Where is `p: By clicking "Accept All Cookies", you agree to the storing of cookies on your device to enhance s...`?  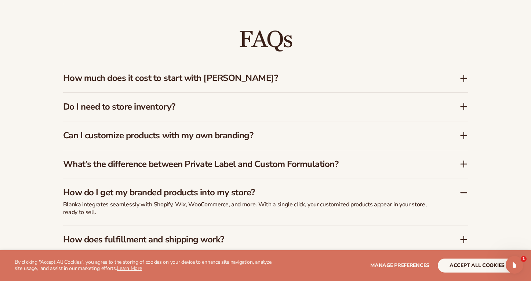 p: By clicking "Accept All Cookies", you agree to the storing of cookies on your device to enhance s... is located at coordinates (147, 265).